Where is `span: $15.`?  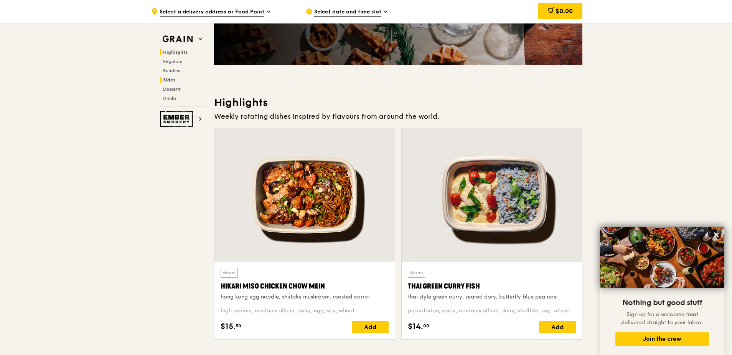 span: $15. is located at coordinates (228, 326).